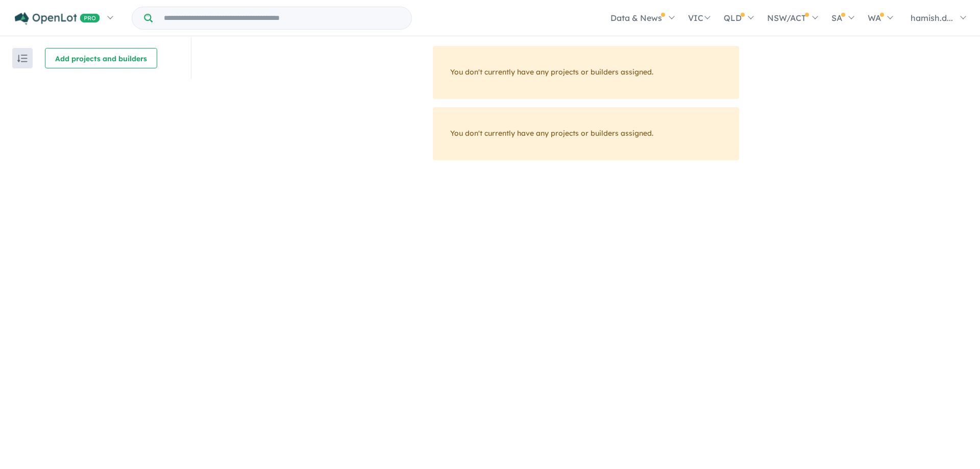 The height and width of the screenshot is (469, 980). I want to click on span: hamish.d..., so click(932, 18).